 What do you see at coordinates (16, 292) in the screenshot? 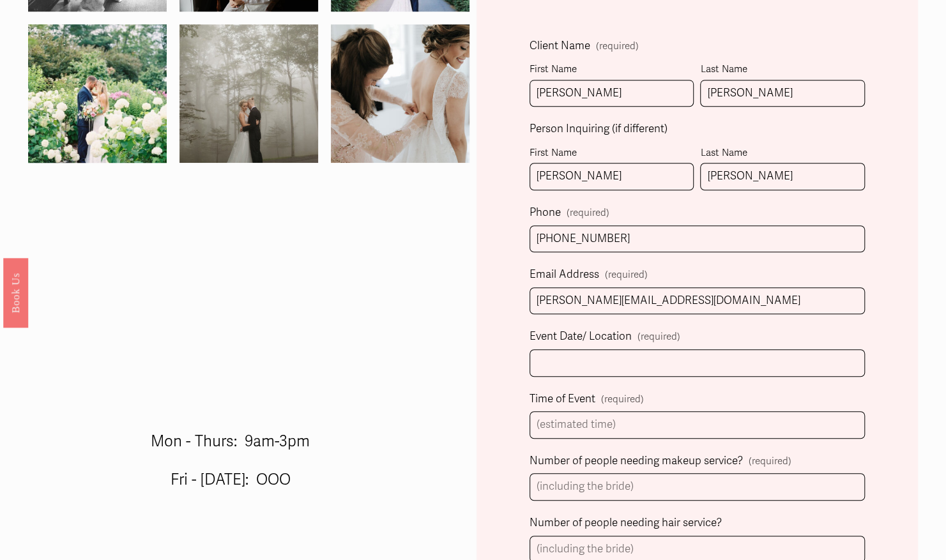
I see `a: Book Us` at bounding box center [16, 292].